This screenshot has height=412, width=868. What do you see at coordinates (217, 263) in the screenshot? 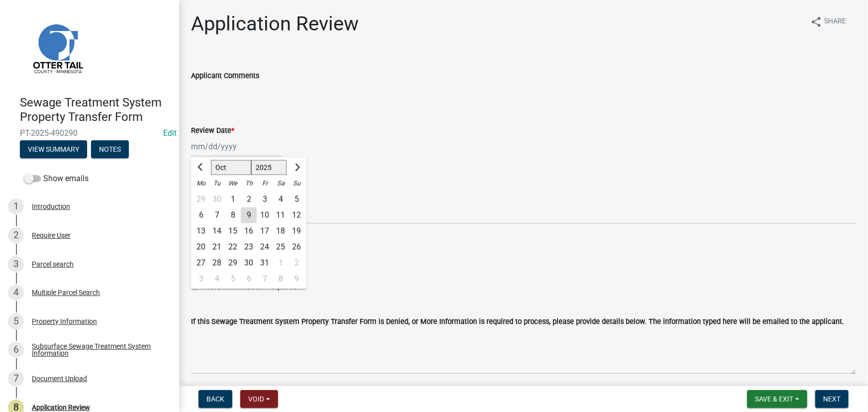
I see `div: Tuesday, October 28, 2025` at bounding box center [217, 263].